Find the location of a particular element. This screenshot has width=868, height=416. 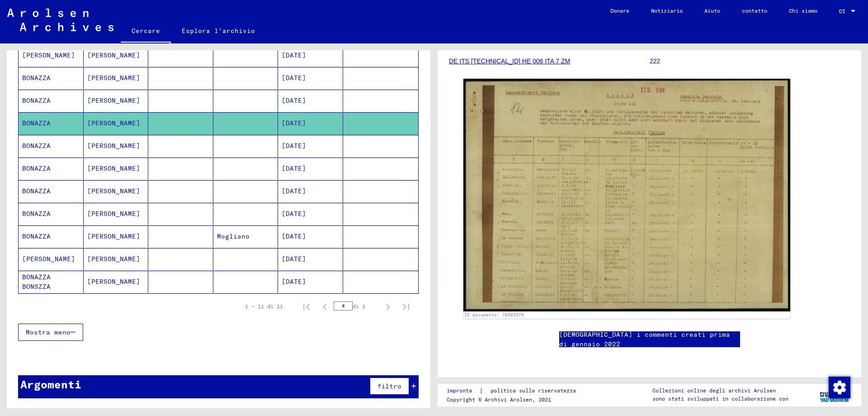

img: yv_logo.png is located at coordinates (835, 395).